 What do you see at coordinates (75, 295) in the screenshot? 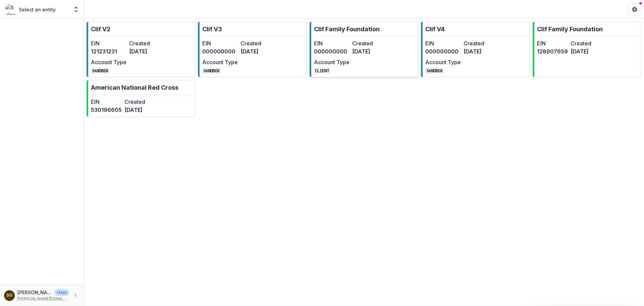
I see `button: More` at bounding box center [75, 295].